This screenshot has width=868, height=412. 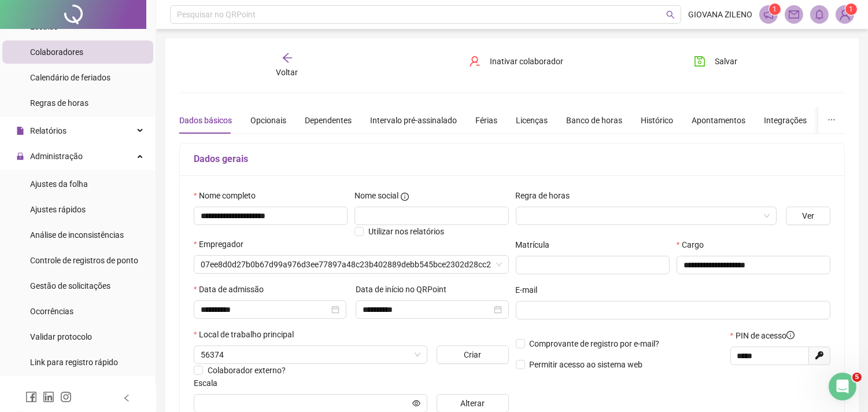 I want to click on div: Ana diz…, so click(x=116, y=322).